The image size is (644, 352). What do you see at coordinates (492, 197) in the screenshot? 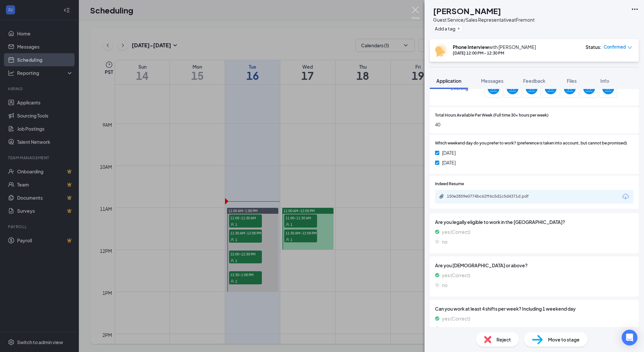
I see `a: Paperclip150e2859e0774bc62ff6c5d1c5d4371d.pdf` at bounding box center [492, 197].